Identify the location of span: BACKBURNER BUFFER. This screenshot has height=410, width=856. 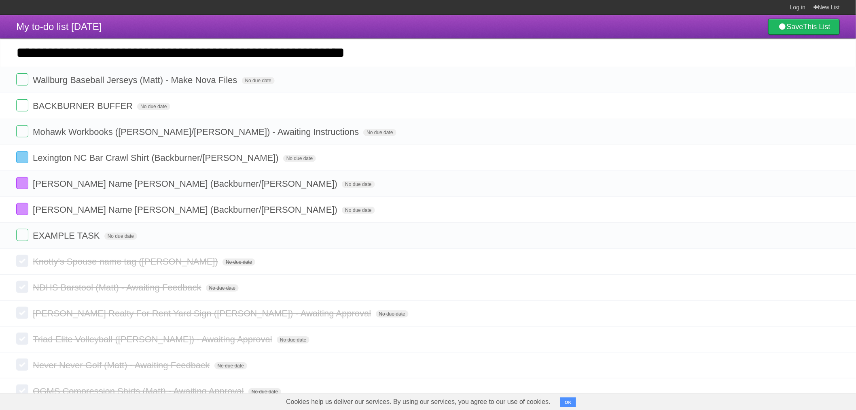
(84, 106).